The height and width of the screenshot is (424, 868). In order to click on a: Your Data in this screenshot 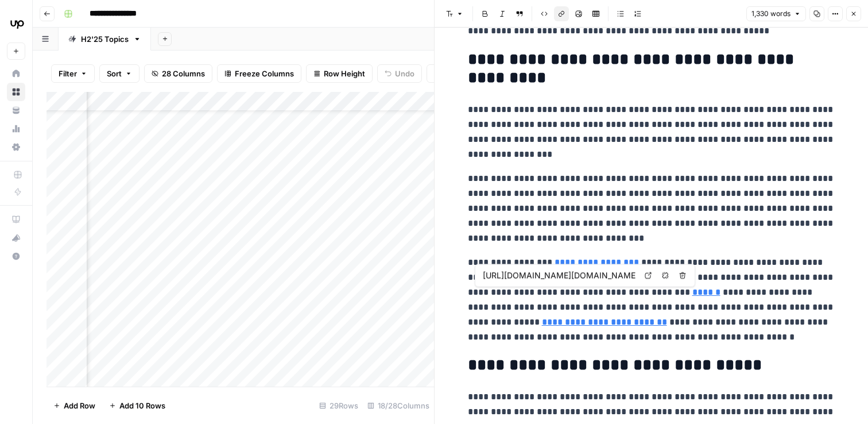, I will do `click(16, 110)`.